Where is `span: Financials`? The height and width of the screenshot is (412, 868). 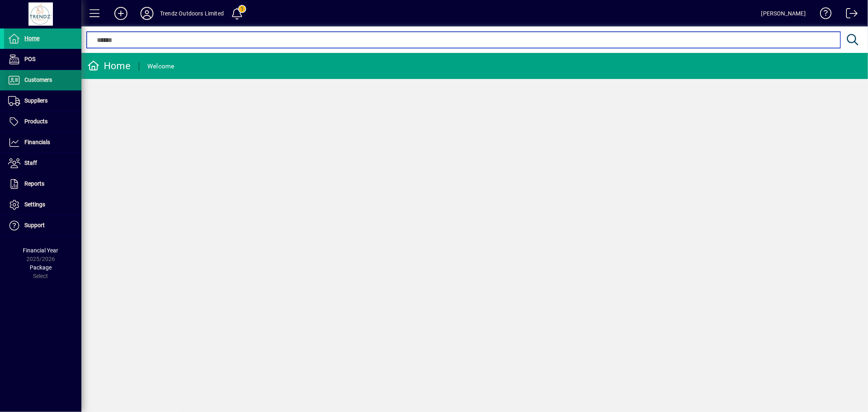
span: Financials is located at coordinates (38, 142).